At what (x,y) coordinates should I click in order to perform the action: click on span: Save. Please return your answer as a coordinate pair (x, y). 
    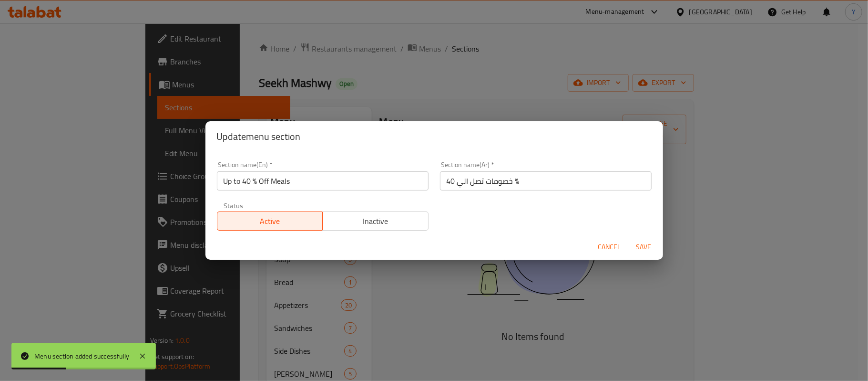
    Looking at the image, I should click on (644, 246).